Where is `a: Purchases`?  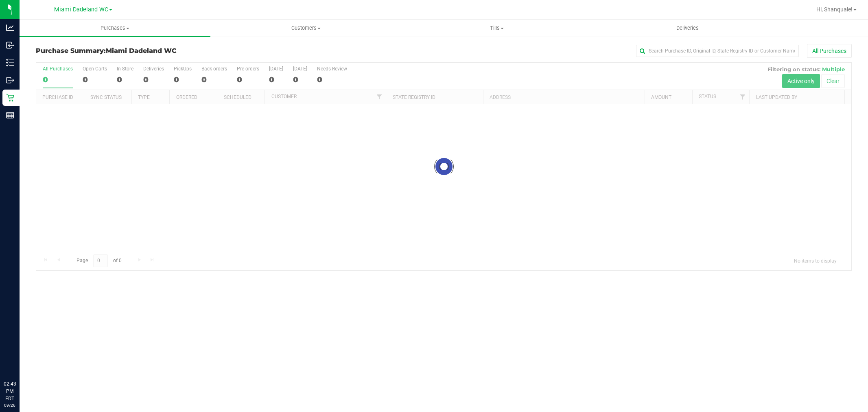 a: Purchases is located at coordinates (115, 28).